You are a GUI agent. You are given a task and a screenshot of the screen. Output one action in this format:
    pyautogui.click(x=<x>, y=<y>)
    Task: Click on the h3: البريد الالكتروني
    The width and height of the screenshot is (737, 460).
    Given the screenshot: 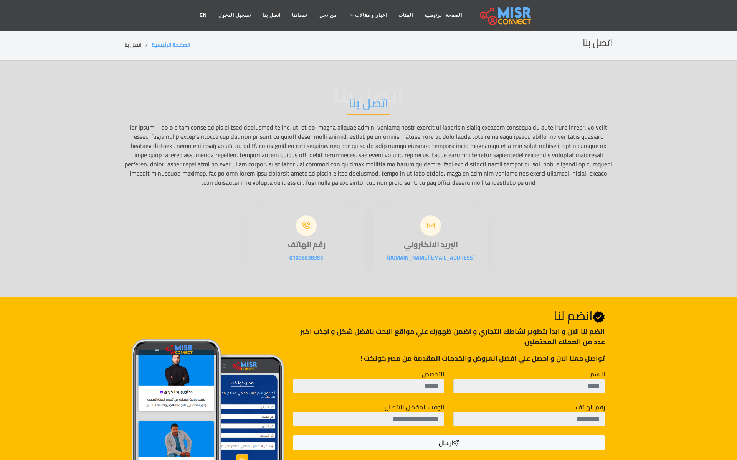 What is the action you would take?
    pyautogui.click(x=430, y=245)
    